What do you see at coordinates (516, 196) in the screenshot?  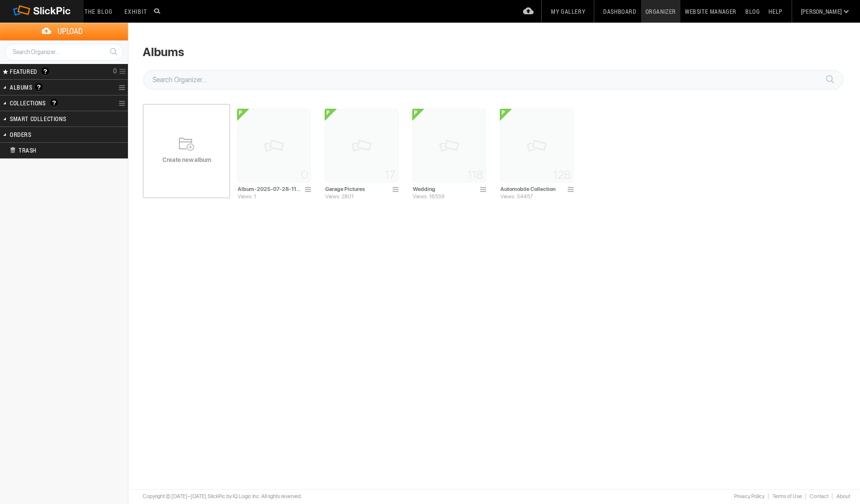 I see `span: Views: 34457` at bounding box center [516, 196].